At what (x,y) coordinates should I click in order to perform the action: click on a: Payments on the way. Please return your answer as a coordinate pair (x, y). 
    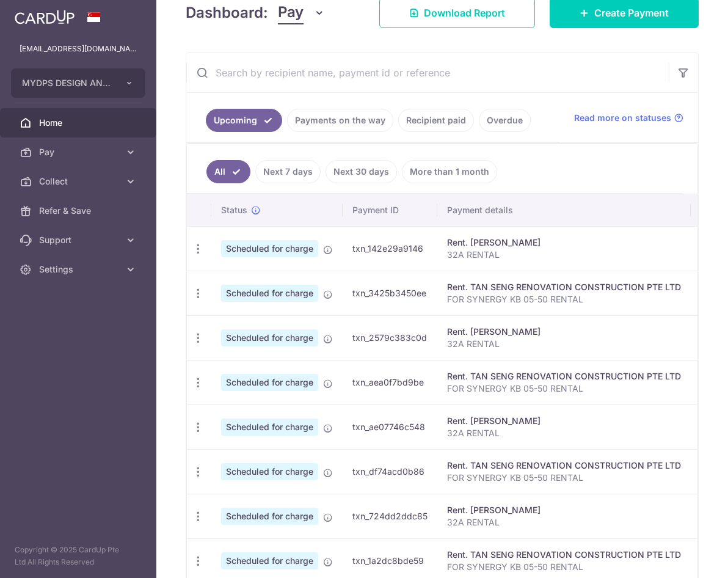
    Looking at the image, I should click on (340, 120).